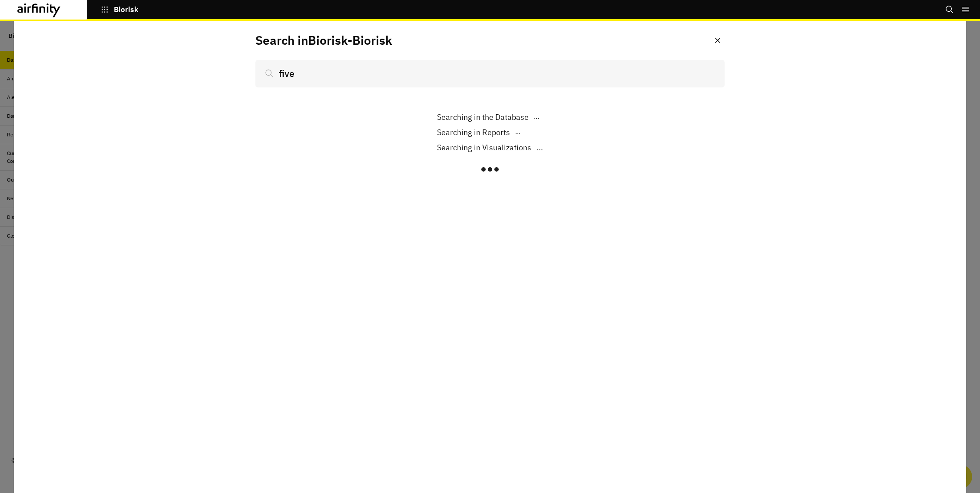 The image size is (980, 493). I want to click on button: Biorisk, so click(120, 9).